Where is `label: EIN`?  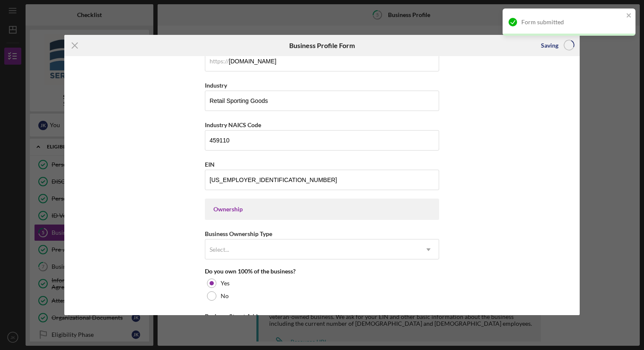 label: EIN is located at coordinates (210, 164).